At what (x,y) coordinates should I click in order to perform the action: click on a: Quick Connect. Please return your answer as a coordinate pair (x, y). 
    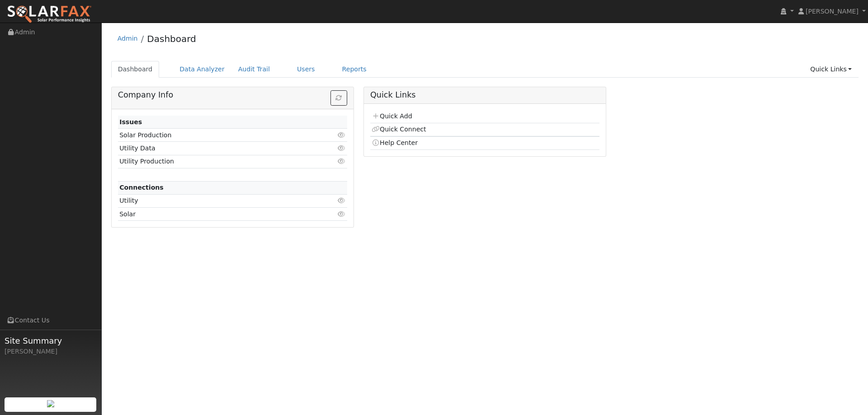
    Looking at the image, I should click on (399, 129).